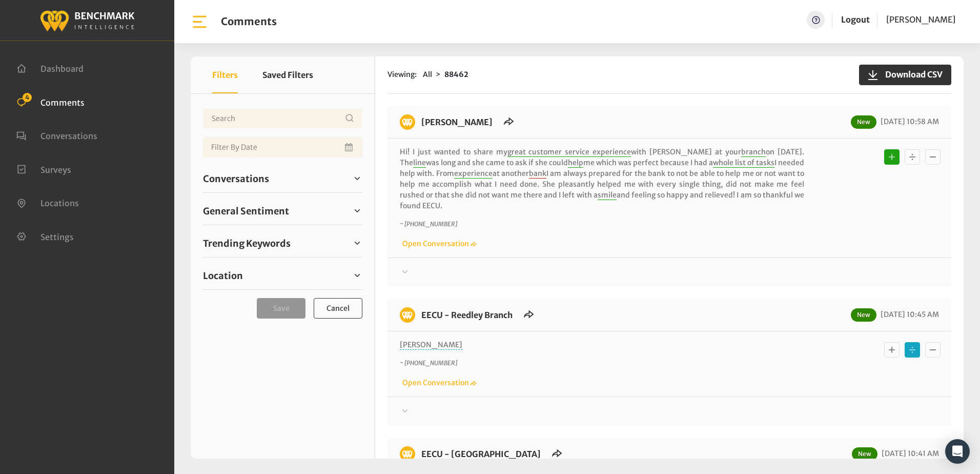 The height and width of the screenshot is (474, 980). Describe the element at coordinates (338, 309) in the screenshot. I see `button: Cancel` at that location.